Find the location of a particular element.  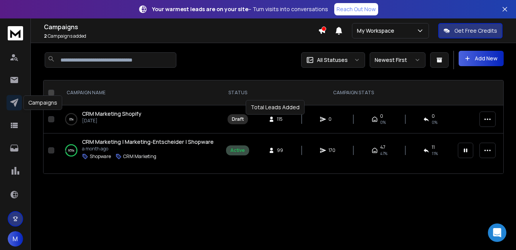

span: 2 is located at coordinates (45, 36).